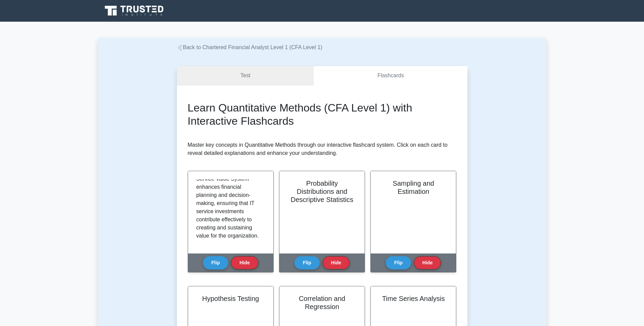 This screenshot has width=644, height=326. What do you see at coordinates (322, 191) in the screenshot?
I see `h2: Probability Distributions and Descriptive Statistics` at bounding box center [322, 191].